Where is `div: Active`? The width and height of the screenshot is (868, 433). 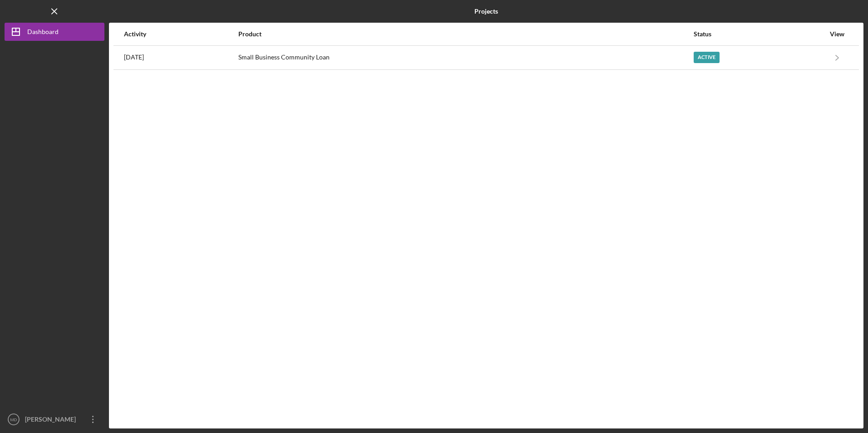 div: Active is located at coordinates (707, 57).